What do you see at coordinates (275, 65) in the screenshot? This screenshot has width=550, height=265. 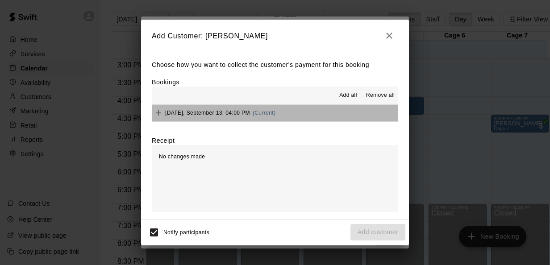 I see `p: Choose how you want to collect the customer's payment for this booking` at bounding box center [275, 65].